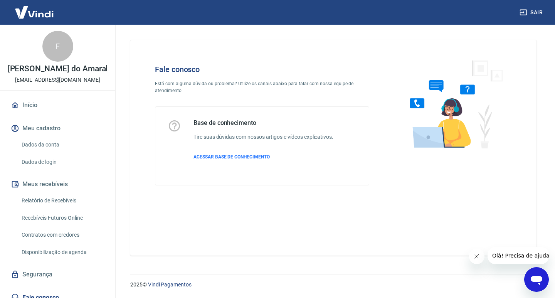  What do you see at coordinates (263, 157) in the screenshot?
I see `a: ACESSAR BASE DE CONHECIMENTO` at bounding box center [263, 157].